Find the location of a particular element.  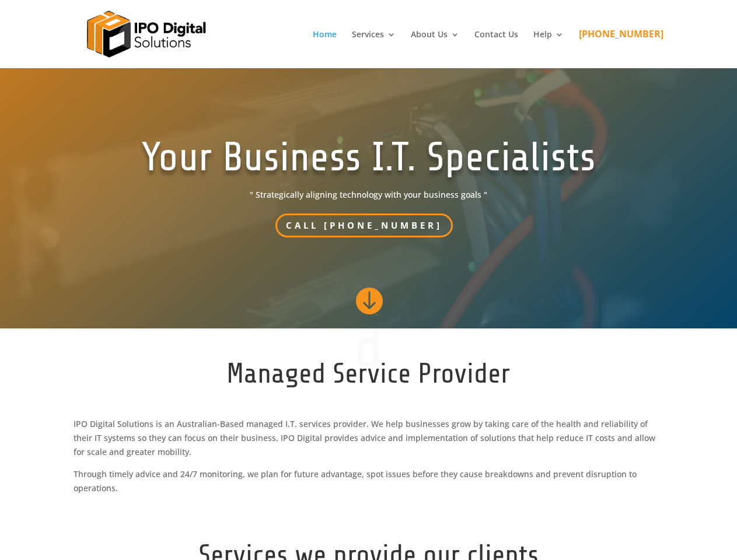

a: About Us is located at coordinates (435, 49).